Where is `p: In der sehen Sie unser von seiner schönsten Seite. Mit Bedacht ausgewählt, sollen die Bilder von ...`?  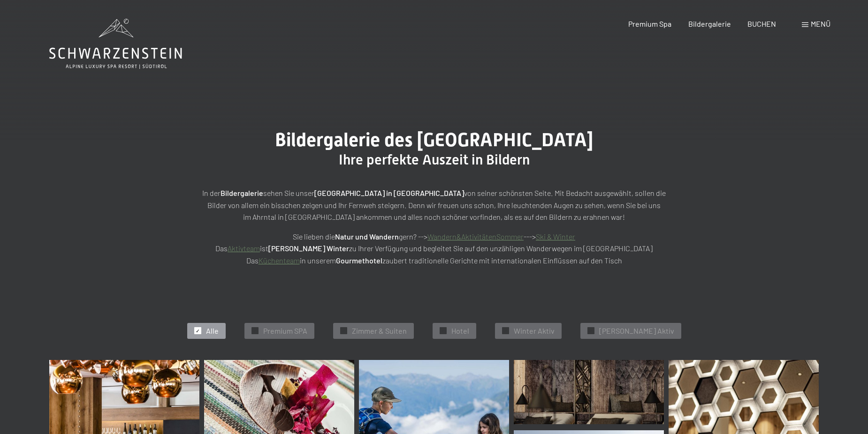
p: In der sehen Sie unser von seiner schönsten Seite. Mit Bedacht ausgewählt, sollen die Bilder von ... is located at coordinates (434, 205).